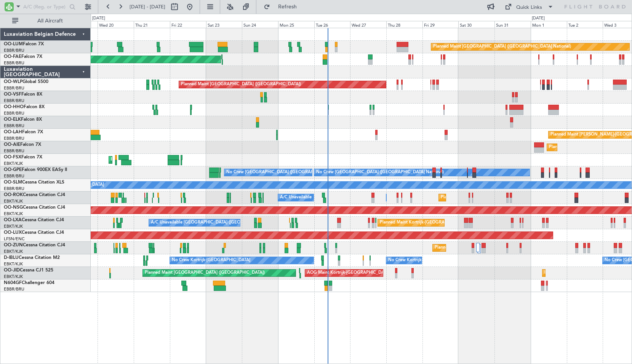 The height and width of the screenshot is (364, 632). What do you see at coordinates (26, 82) in the screenshot?
I see `a: OO-WLPGlobal 5500` at bounding box center [26, 82].